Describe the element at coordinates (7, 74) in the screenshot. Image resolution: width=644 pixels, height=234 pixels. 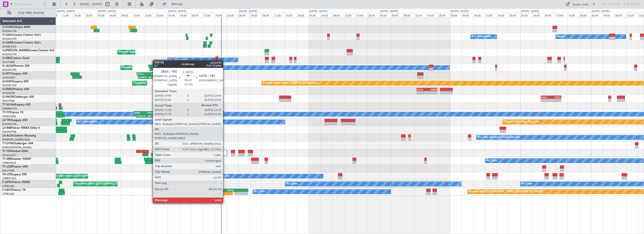
I see `span: G-SPCY` at that location.